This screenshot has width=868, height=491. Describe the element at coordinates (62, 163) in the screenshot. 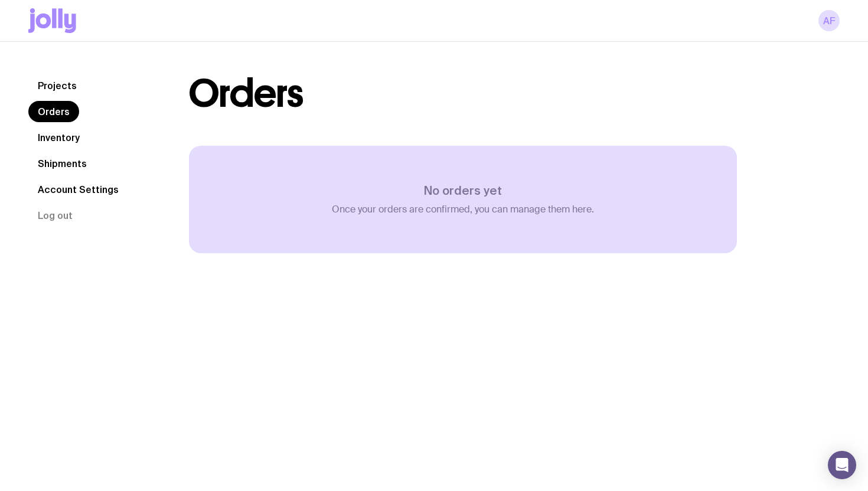

I see `a: Shipments` at that location.